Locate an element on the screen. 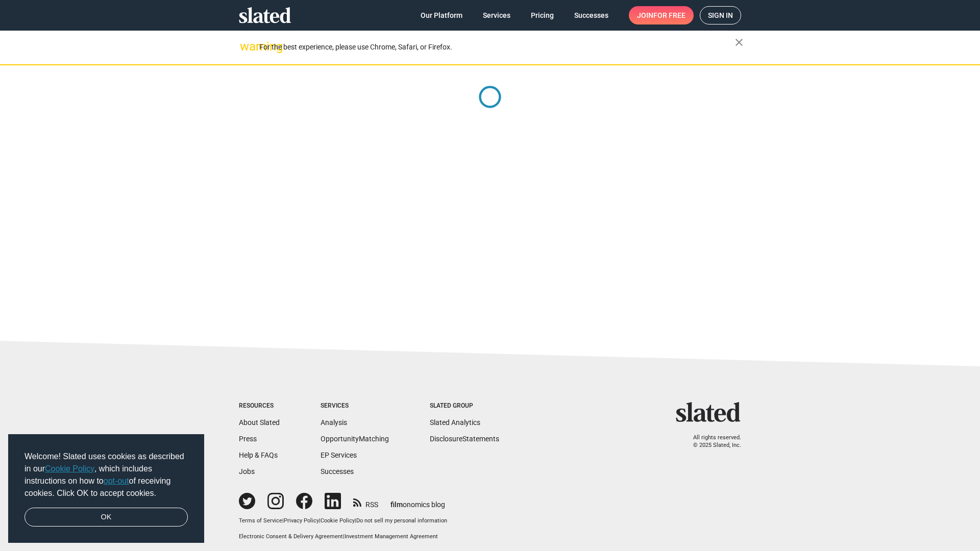 The image size is (980, 551). div: cookieconsent is located at coordinates (106, 489).